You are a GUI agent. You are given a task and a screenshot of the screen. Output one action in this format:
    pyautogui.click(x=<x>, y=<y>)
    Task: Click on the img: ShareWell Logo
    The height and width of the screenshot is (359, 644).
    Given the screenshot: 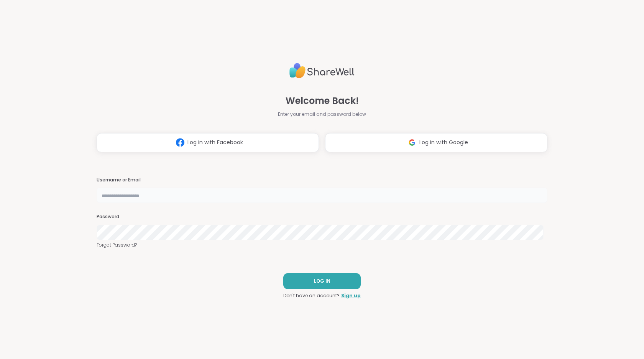 What is the action you would take?
    pyautogui.click(x=322, y=70)
    